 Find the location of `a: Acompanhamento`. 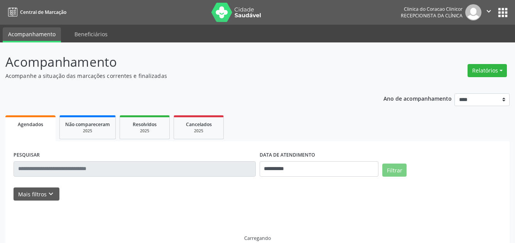

a: Acompanhamento is located at coordinates (32, 35).